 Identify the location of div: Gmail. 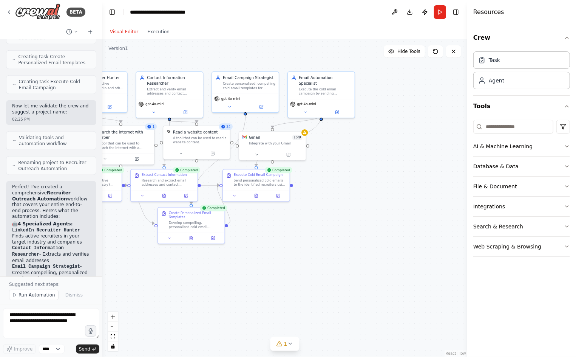
(254, 137).